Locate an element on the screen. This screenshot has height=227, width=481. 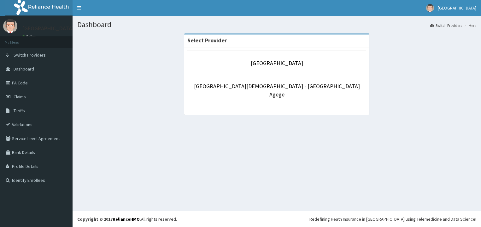
span: Switch Providers is located at coordinates (30, 55).